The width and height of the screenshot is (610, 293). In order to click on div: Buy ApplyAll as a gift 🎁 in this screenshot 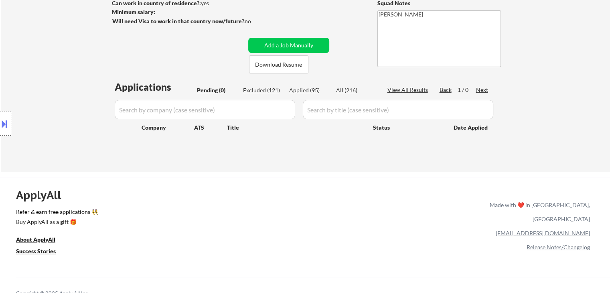, I will do `click(56, 222)`.